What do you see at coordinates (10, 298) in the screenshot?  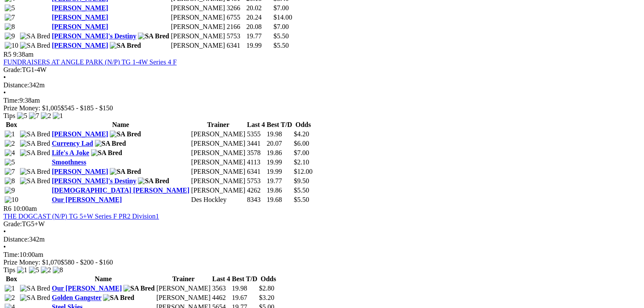 I see `img: 2` at bounding box center [10, 298].